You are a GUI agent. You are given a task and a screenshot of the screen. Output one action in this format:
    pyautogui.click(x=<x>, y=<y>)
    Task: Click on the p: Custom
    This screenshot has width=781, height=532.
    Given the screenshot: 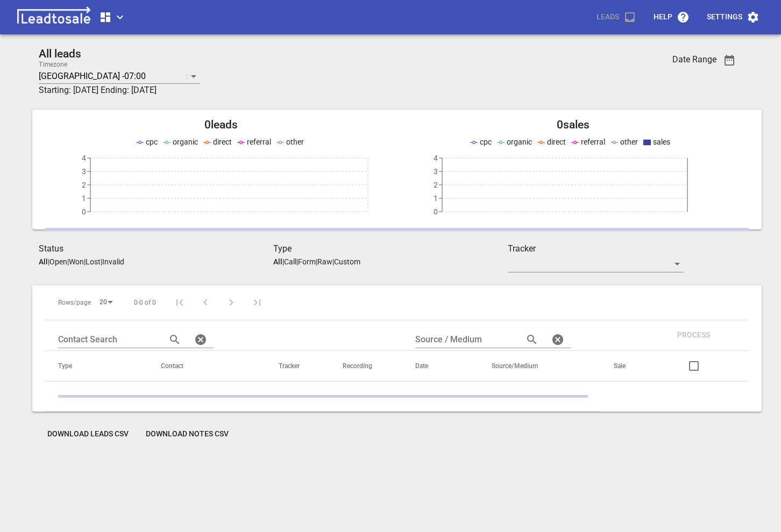 What is the action you would take?
    pyautogui.click(x=347, y=262)
    